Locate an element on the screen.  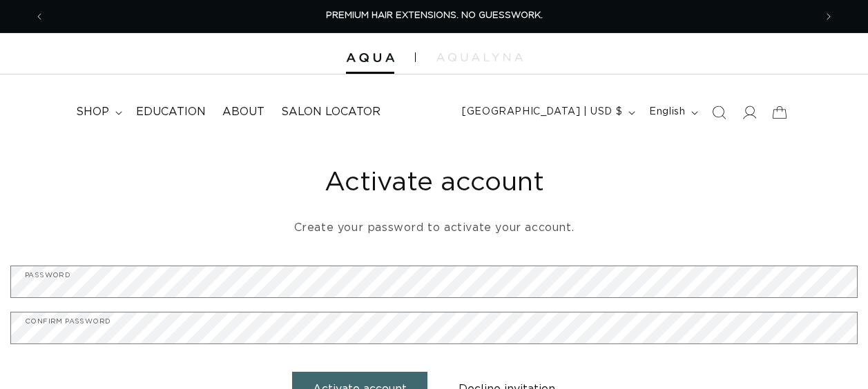
a: Salon Locator is located at coordinates (330, 112).